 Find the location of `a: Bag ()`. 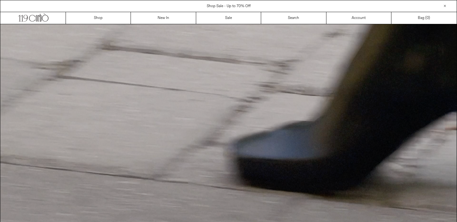

a: Bag () is located at coordinates (424, 18).